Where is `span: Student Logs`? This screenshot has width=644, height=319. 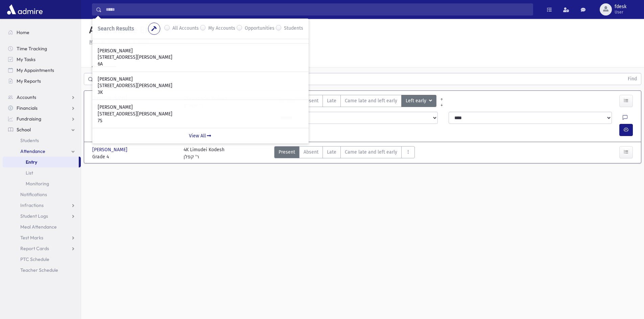
span: Student Logs is located at coordinates (34, 216).